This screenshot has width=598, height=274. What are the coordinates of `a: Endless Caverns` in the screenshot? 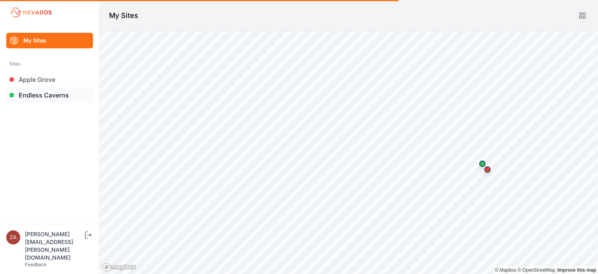 It's located at (49, 95).